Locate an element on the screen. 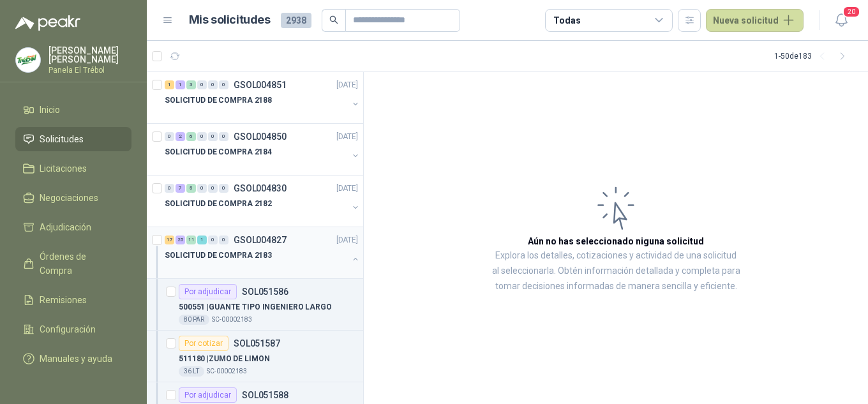  a: Remisiones is located at coordinates (73, 300).